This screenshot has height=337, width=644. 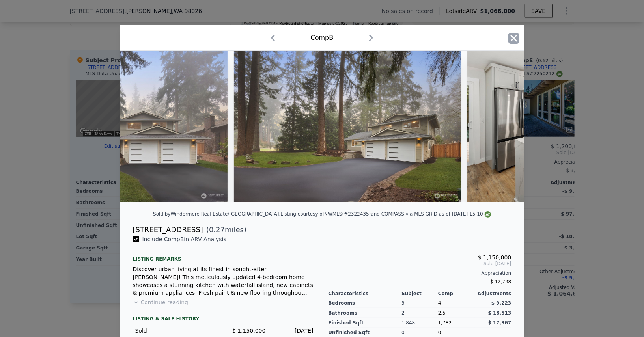 I want to click on span: $ 17,967, so click(x=500, y=323).